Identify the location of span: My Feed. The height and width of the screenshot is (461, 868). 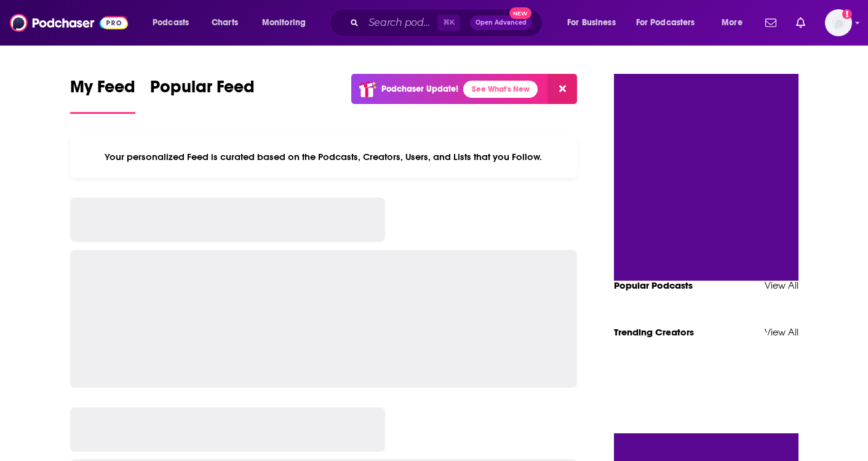
(103, 91).